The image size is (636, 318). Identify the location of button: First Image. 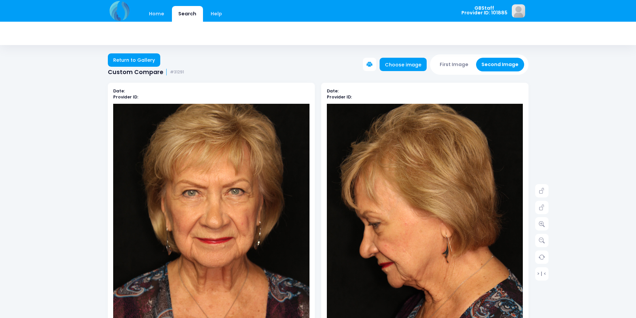
(454, 64).